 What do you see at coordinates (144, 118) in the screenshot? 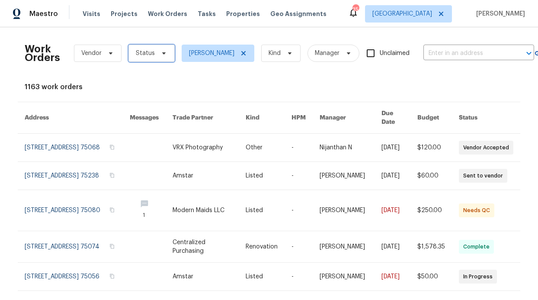
I see `th: Messages` at bounding box center [144, 118].